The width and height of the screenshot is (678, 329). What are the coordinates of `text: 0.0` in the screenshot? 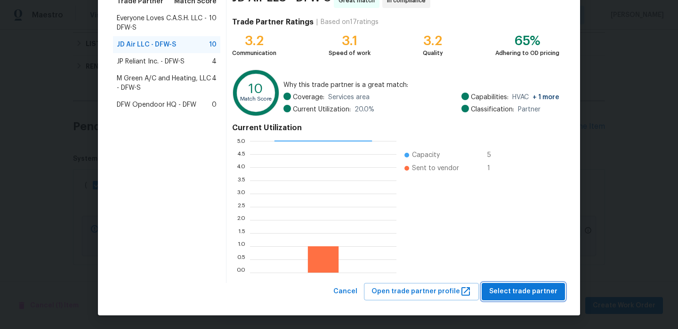 It's located at (240, 273).